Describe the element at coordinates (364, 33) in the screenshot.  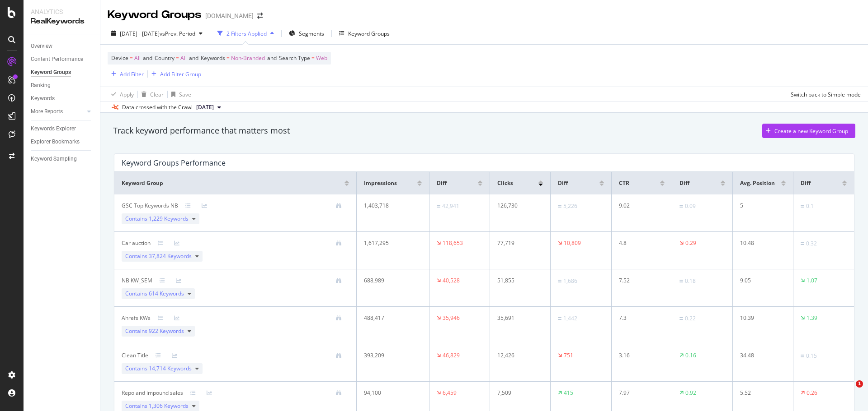
I see `button: Keyword Groups` at that location.